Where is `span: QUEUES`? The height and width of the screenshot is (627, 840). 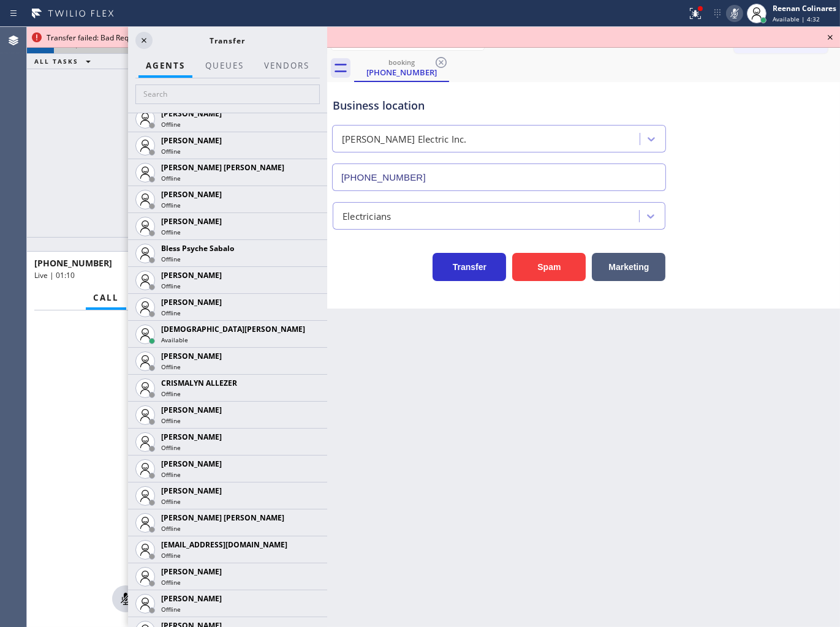
span: QUEUES is located at coordinates (224, 66).